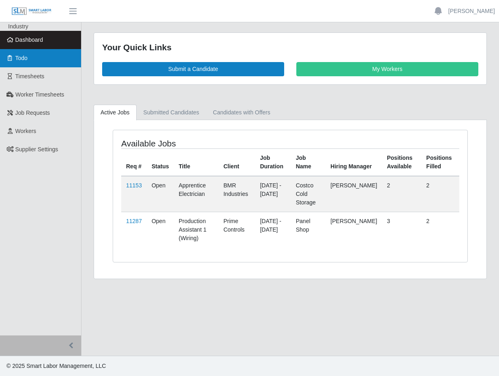 This screenshot has height=376, width=499. What do you see at coordinates (237, 162) in the screenshot?
I see `th: Client` at bounding box center [237, 162].